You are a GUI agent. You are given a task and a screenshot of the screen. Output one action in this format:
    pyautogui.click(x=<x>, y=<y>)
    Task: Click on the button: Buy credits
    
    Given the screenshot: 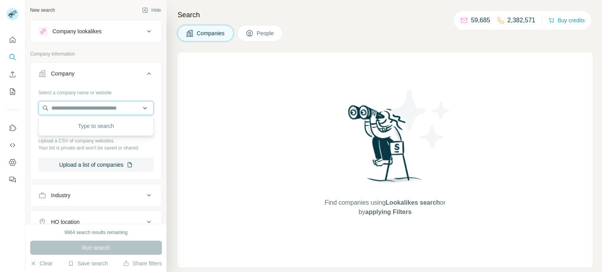 What is the action you would take?
    pyautogui.click(x=566, y=20)
    